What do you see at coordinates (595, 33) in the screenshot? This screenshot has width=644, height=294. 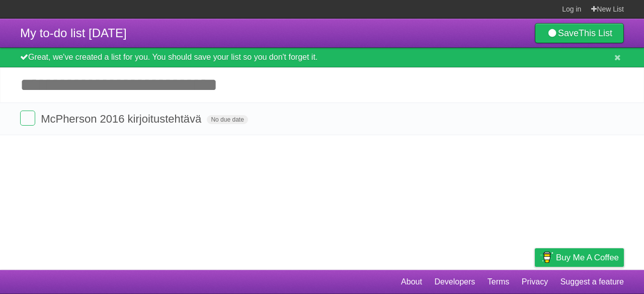 I see `b: This List` at bounding box center [595, 33].